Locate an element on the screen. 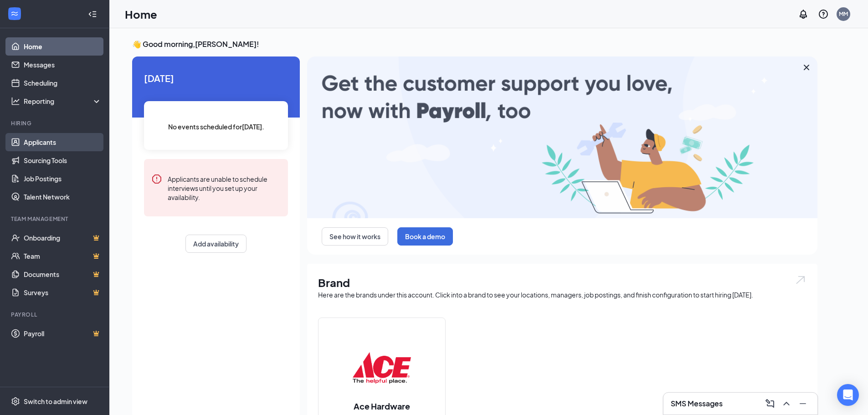 The image size is (868, 415). a: Sourcing Tools is located at coordinates (62, 160).